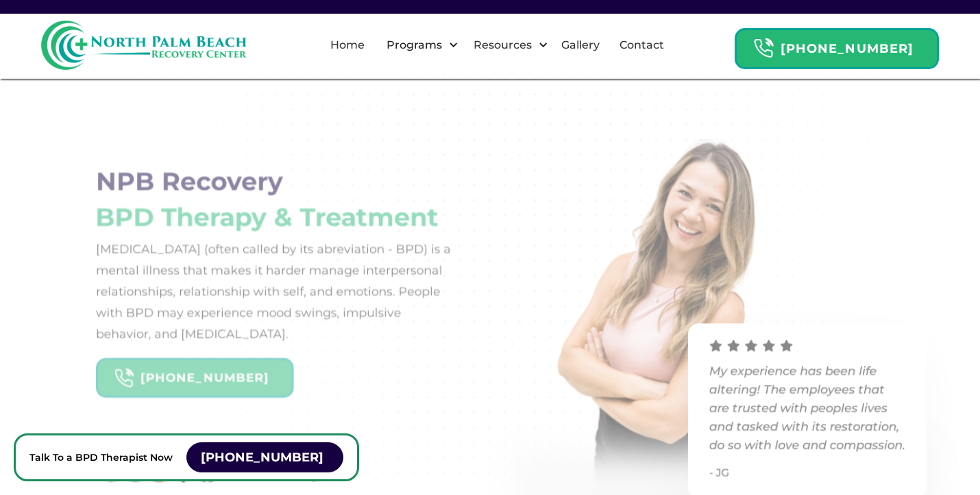 Image resolution: width=980 pixels, height=495 pixels. I want to click on a: Gallery, so click(581, 45).